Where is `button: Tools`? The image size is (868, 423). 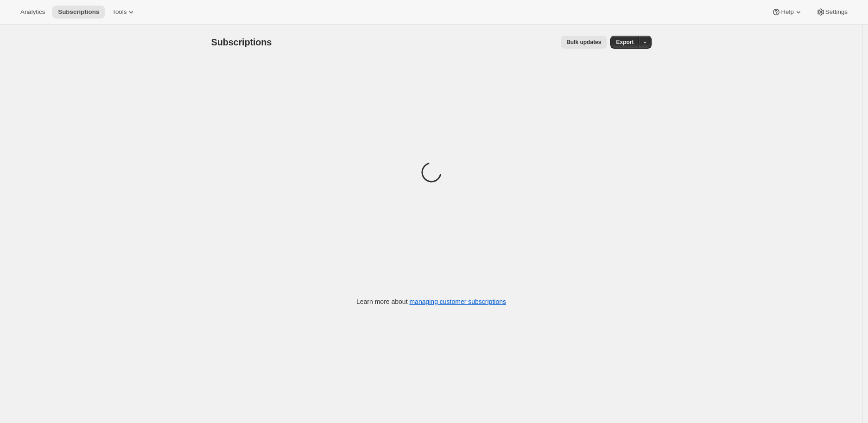 button: Tools is located at coordinates (124, 12).